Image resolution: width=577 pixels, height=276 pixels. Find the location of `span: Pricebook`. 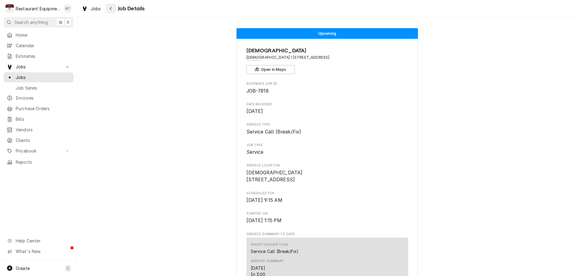

span: Pricebook is located at coordinates (38, 151).